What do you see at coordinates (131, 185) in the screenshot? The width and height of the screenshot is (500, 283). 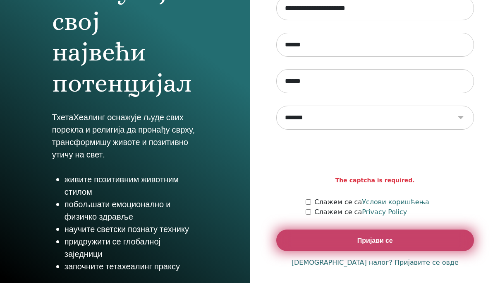 I see `li: живите позитивним животним стилом` at bounding box center [131, 185].